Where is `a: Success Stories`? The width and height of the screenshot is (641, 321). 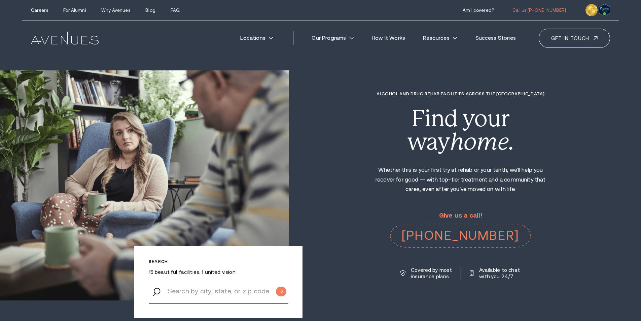 a: Success Stories is located at coordinates (496, 38).